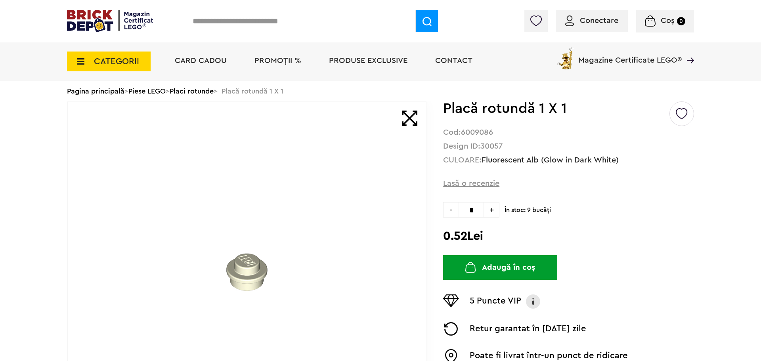  What do you see at coordinates (454, 61) in the screenshot?
I see `a: Contact` at bounding box center [454, 61].